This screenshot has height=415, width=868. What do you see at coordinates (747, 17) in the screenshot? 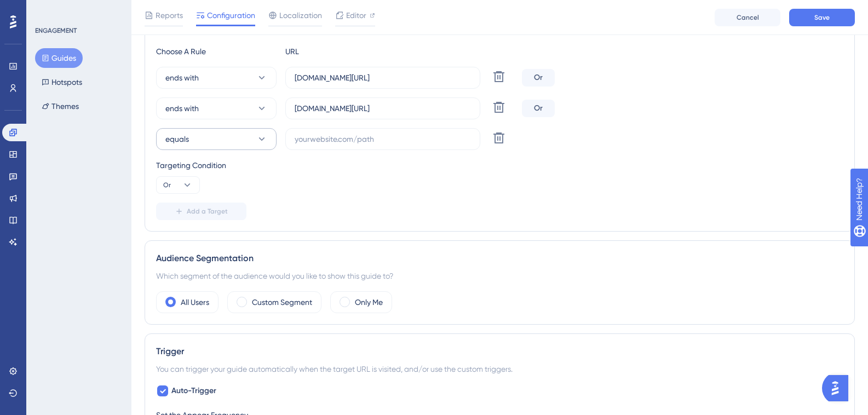
I see `button: Cancel` at bounding box center [747, 17].